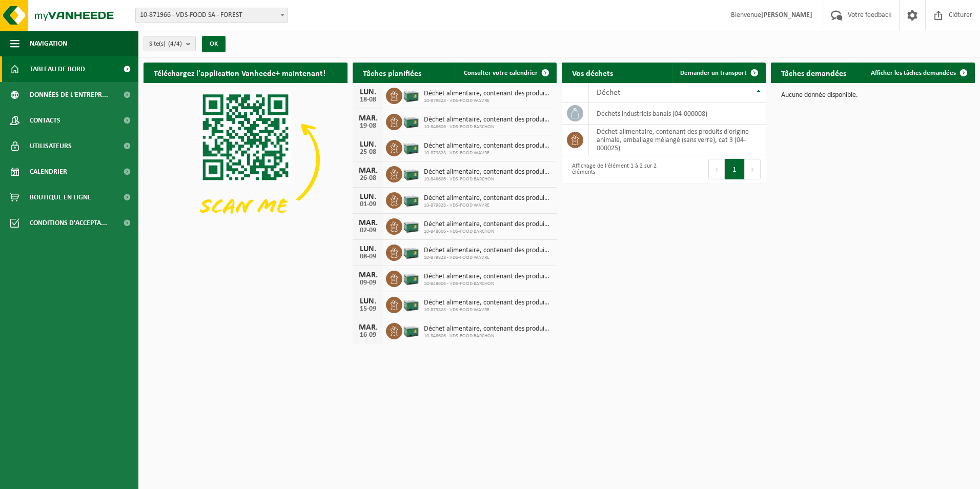 This screenshot has width=980, height=489. Describe the element at coordinates (593, 72) in the screenshot. I see `h2: Vos déchets` at that location.